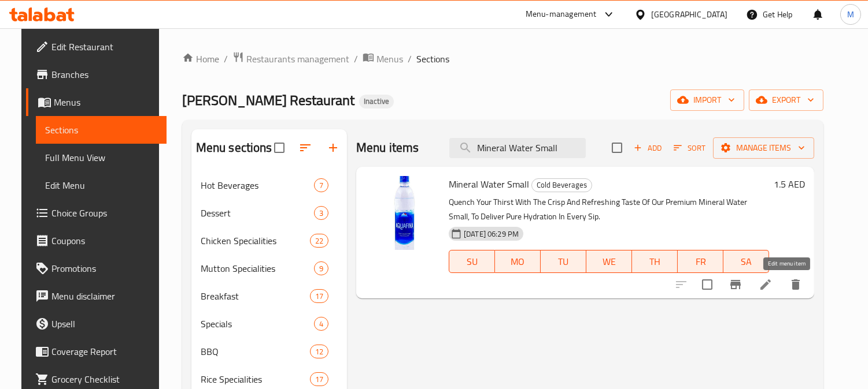  Describe the element at coordinates (96, 74) in the screenshot. I see `a: Branches` at that location.